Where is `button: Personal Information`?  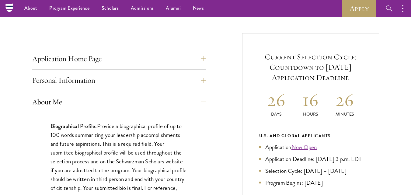 button: Personal Information is located at coordinates (119, 80).